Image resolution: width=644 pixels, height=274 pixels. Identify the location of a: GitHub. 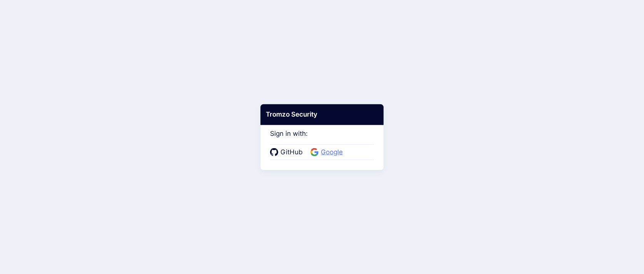
(288, 153).